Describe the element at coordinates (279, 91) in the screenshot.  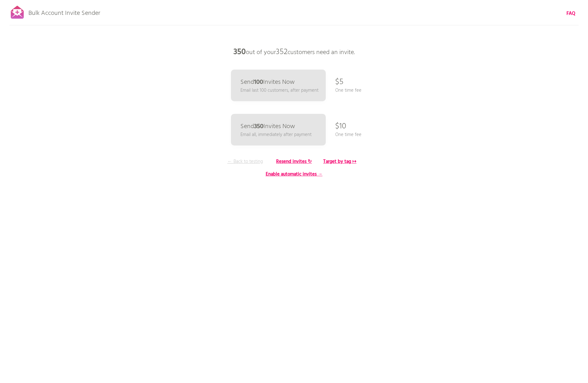
I see `p: Email last 100 customers, after payment` at that location.